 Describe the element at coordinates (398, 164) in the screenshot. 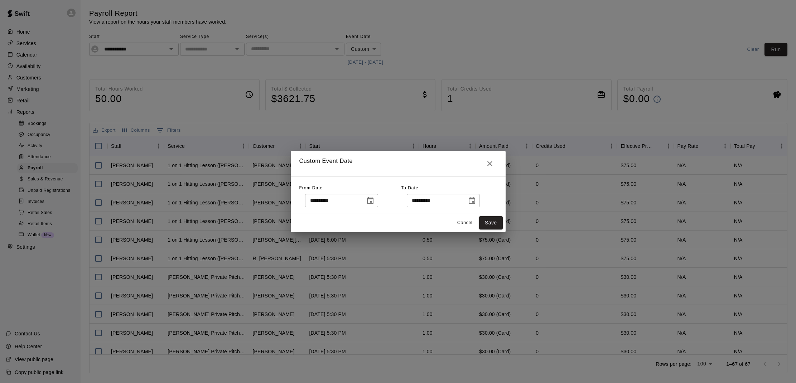

I see `h2: Custom Event Date` at that location.